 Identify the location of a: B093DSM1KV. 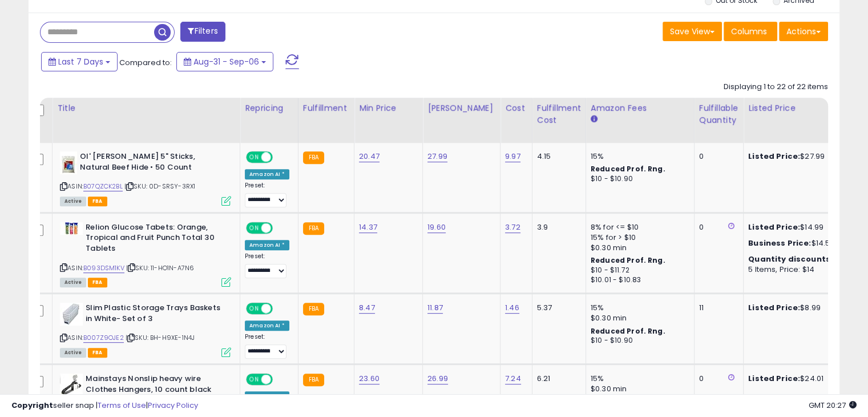
(104, 267).